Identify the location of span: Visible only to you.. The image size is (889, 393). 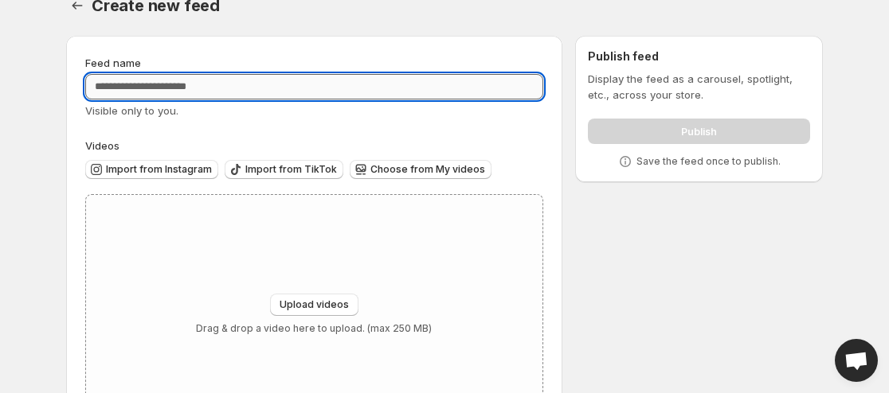
(131, 111).